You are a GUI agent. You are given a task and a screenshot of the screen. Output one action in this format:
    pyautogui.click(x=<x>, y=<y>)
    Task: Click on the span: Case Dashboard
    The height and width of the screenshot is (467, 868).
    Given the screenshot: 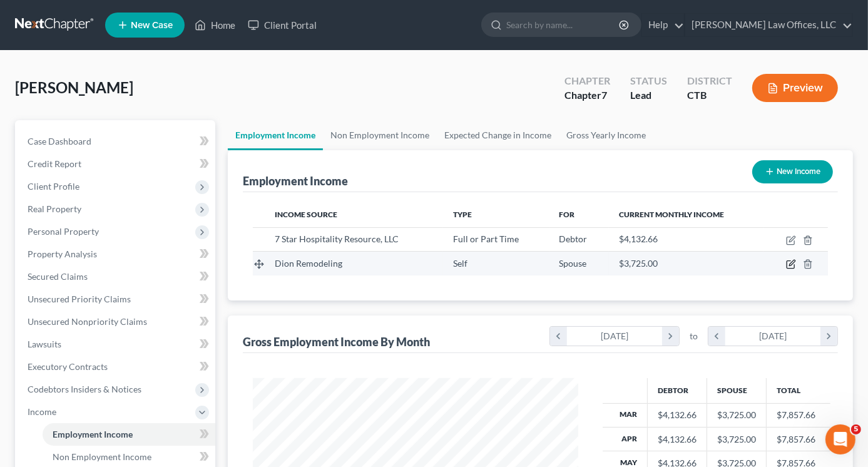 What is the action you would take?
    pyautogui.click(x=60, y=141)
    